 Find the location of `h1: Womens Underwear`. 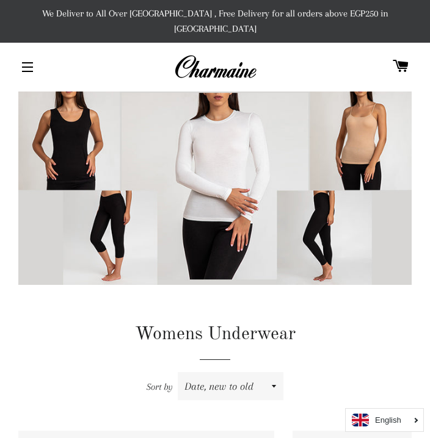

h1: Womens Underwear is located at coordinates (215, 335).